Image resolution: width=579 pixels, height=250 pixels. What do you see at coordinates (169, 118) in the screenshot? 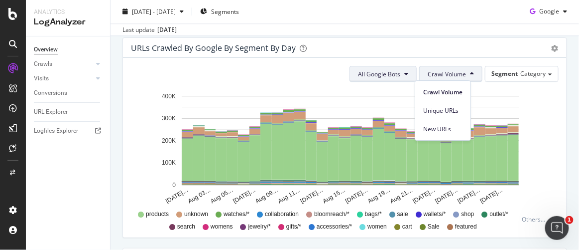
I see `text: 300K` at bounding box center [169, 118].